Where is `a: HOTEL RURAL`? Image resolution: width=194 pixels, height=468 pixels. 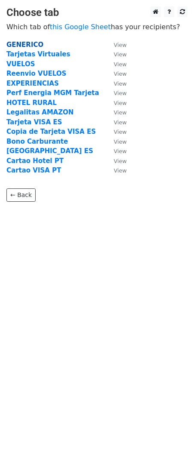 a: HOTEL RURAL is located at coordinates (31, 103).